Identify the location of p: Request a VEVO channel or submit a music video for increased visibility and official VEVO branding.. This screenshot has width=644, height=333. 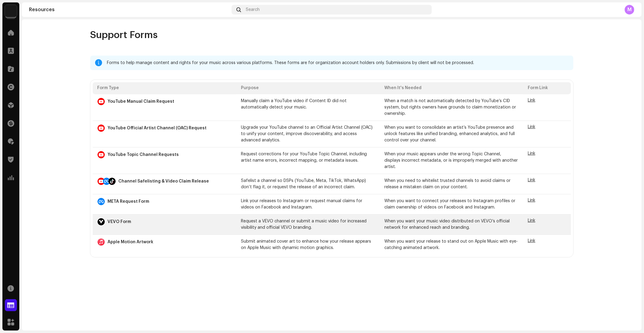
(308, 224).